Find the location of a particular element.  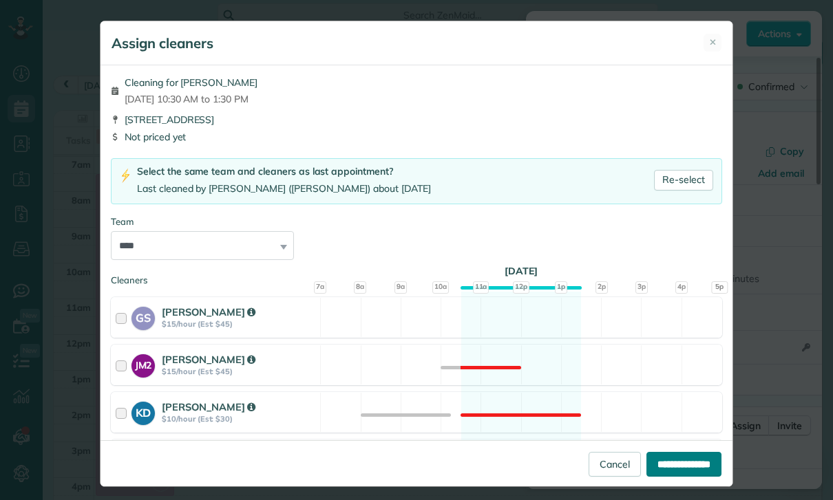

div: Team is located at coordinates (416, 222).